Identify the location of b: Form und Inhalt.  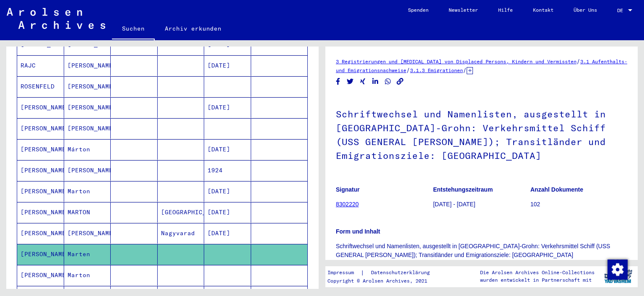
(358, 232).